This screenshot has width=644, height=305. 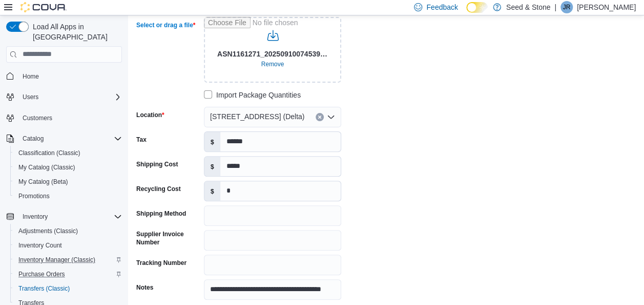 What do you see at coordinates (68, 288) in the screenshot?
I see `button: Transfers (Classic)` at bounding box center [68, 288].